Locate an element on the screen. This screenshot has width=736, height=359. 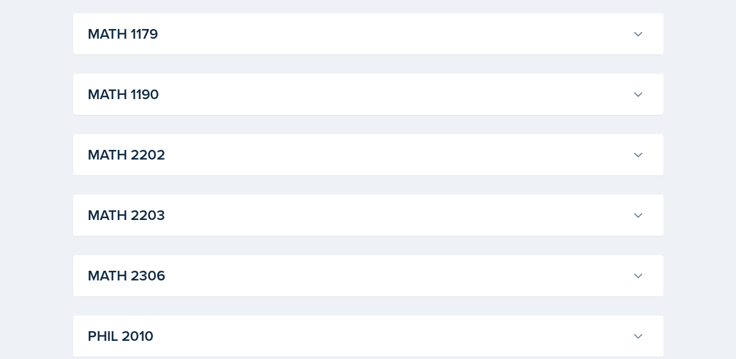
h3: MATH 2306 is located at coordinates (357, 276).